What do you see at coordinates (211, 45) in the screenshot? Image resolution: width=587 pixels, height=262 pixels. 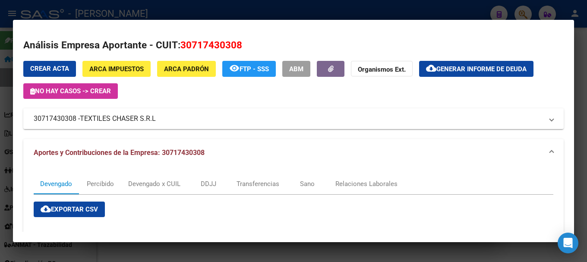 I see `span: 30717430308` at bounding box center [211, 45].